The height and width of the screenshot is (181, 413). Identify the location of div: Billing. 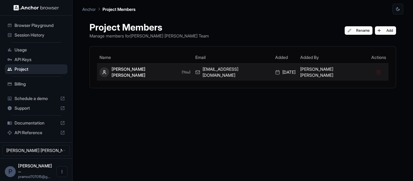
(36, 84).